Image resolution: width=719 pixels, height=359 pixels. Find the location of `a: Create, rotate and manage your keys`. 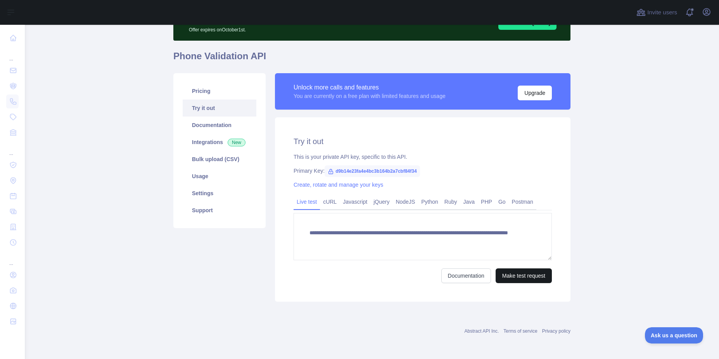

a: Create, rotate and manage your keys is located at coordinates (338, 185).